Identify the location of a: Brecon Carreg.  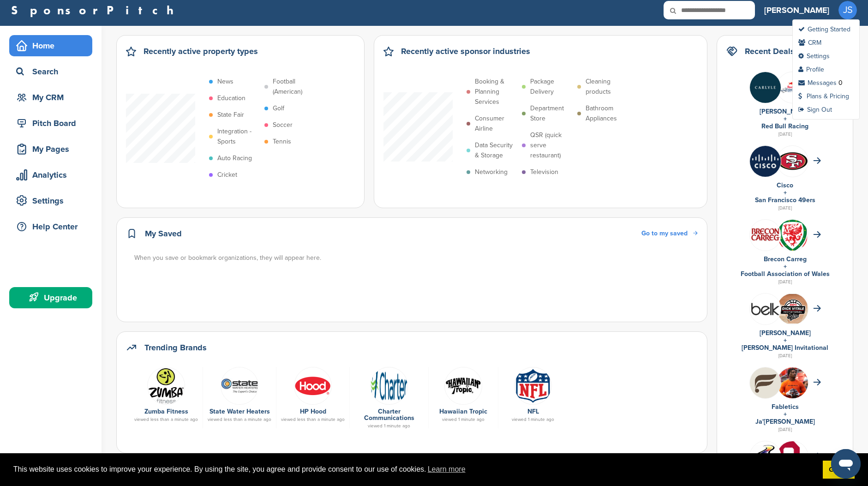
(785, 259).